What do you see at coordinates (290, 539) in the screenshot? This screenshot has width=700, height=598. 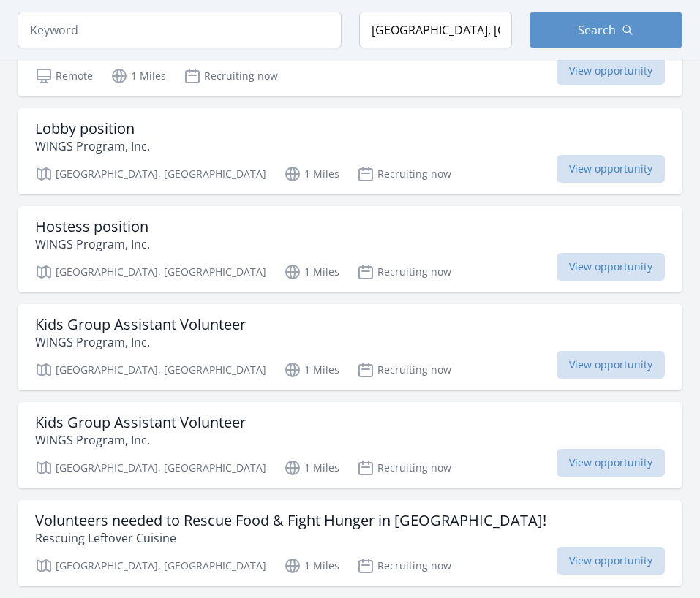 I see `p: Rescuing Leftover Cuisine` at bounding box center [290, 539].